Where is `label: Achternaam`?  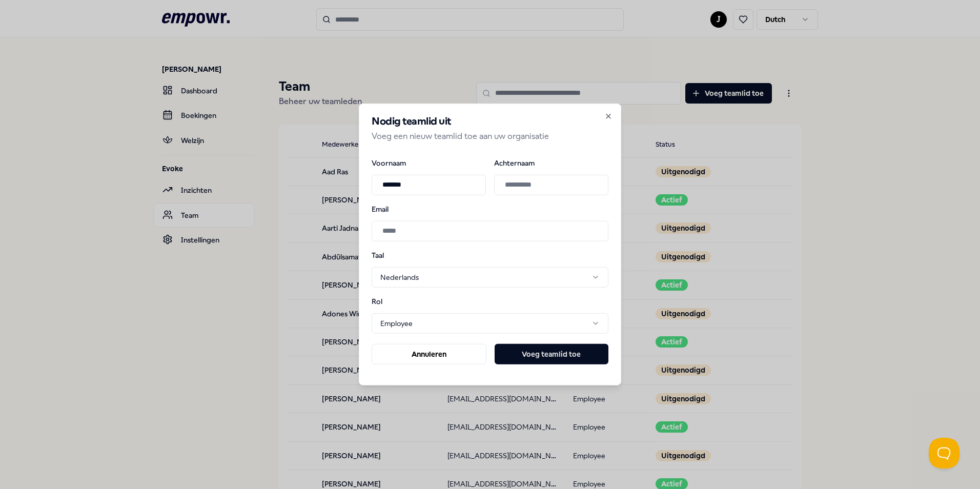
label: Achternaam is located at coordinates (551, 162).